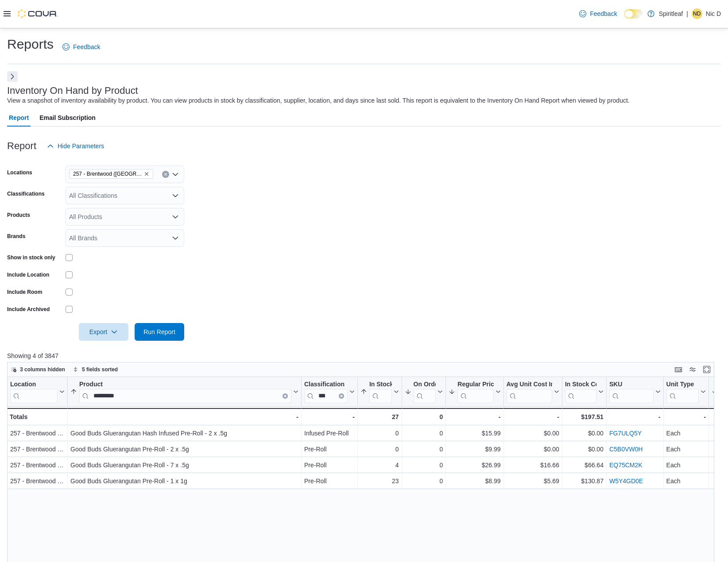  I want to click on h3: Inventory On Hand by Product, so click(73, 91).